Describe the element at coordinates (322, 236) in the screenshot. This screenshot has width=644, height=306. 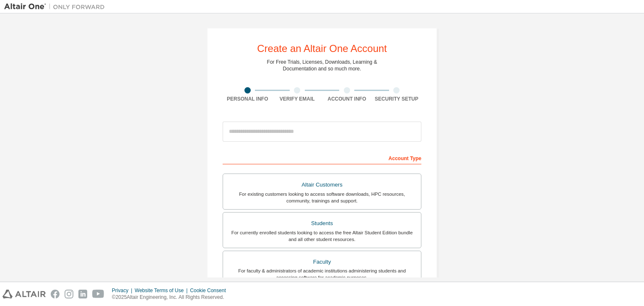
I see `div: For currently enrolled students looking to access the free Altair Student Edition bundle and all ...` at that location.